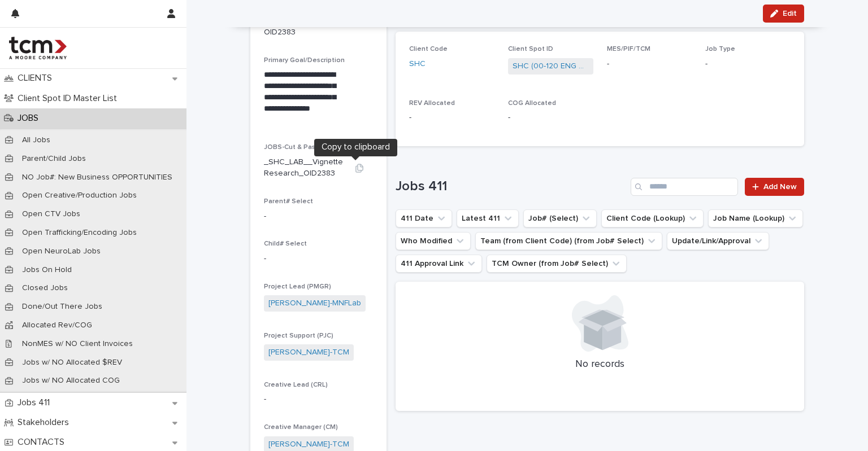 The image size is (868, 451). I want to click on button: Latest 411, so click(487, 219).